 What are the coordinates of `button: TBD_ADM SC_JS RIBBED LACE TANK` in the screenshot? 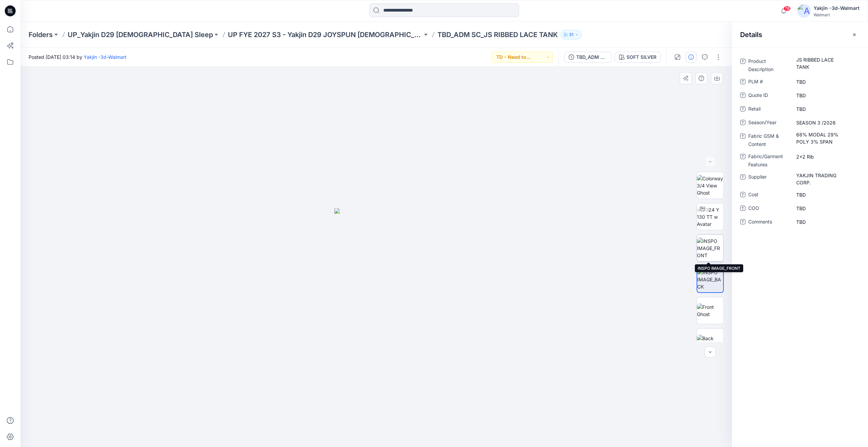 It's located at (588, 57).